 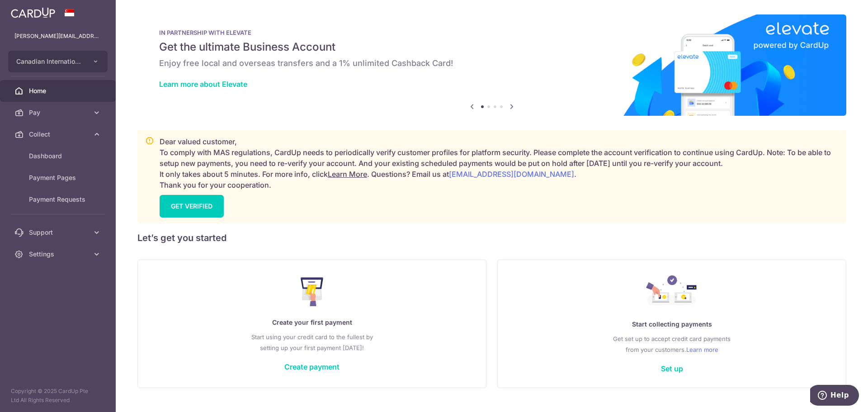 What do you see at coordinates (499, 163) in the screenshot?
I see `p: Dear valued customer, To comply with MAS regulations, CardUp needs to periodically verify custome...` at bounding box center [499, 163].